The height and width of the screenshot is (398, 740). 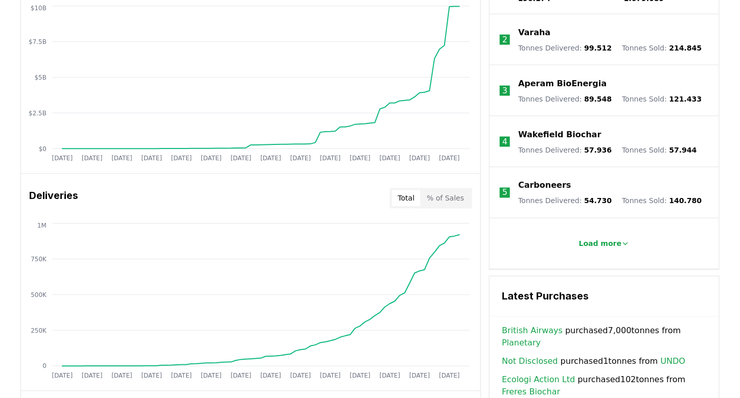 I want to click on p: 2, so click(x=505, y=40).